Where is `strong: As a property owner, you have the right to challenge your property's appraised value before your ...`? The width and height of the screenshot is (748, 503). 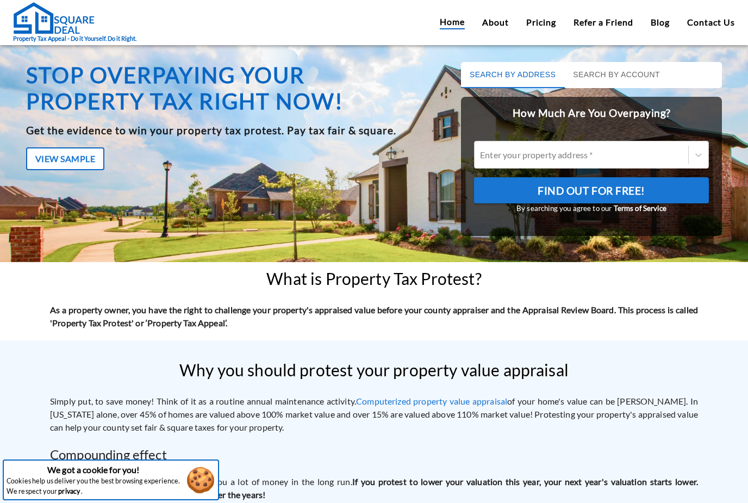
strong: As a property owner, you have the right to challenge your property's appraised value before your ... is located at coordinates (374, 316).